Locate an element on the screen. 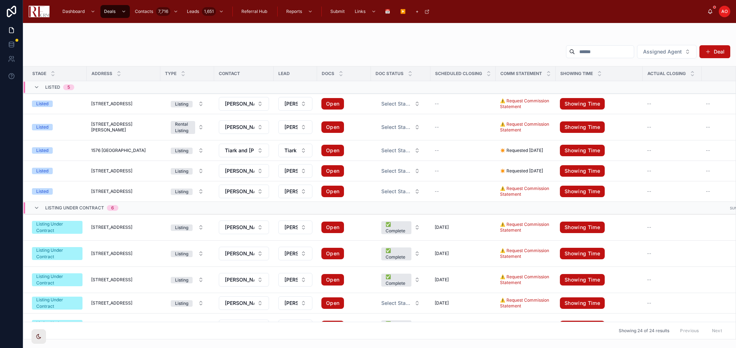  div: Listed is located at coordinates (42, 104).